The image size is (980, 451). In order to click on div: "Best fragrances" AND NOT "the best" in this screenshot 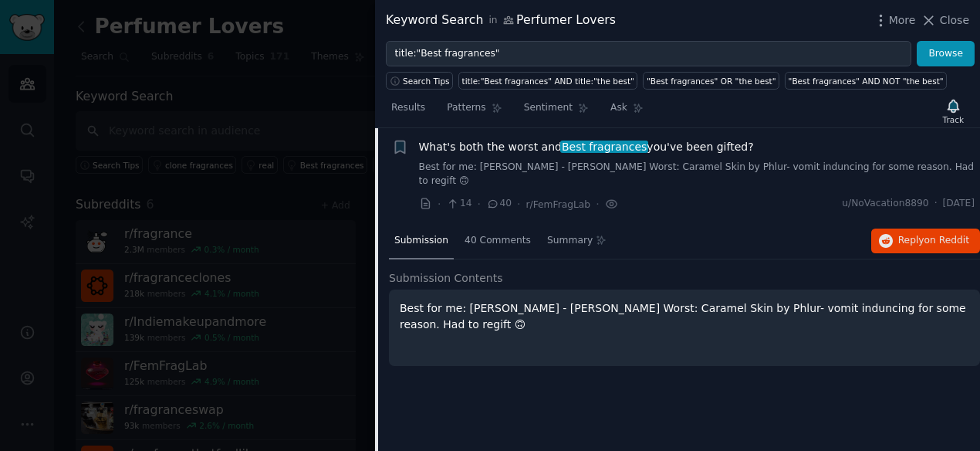, I will do `click(865, 81)`.